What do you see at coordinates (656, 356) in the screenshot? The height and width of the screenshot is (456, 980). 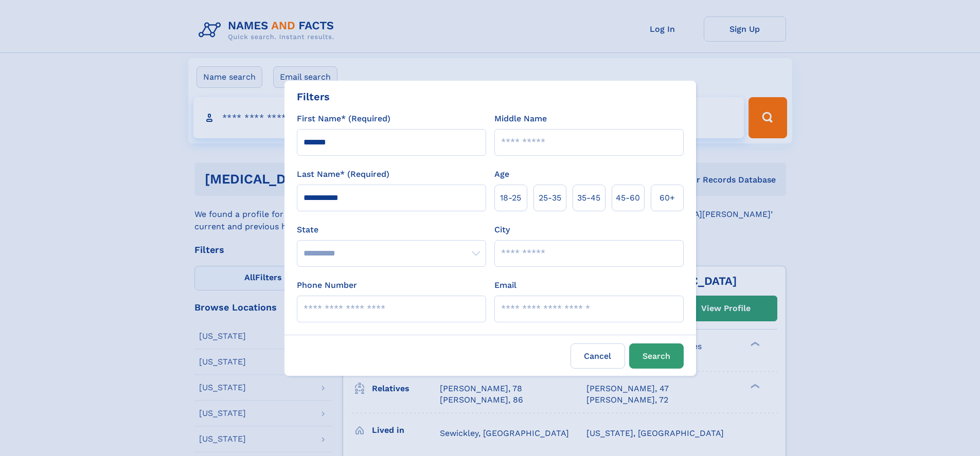 I see `button: Search` at bounding box center [656, 356].